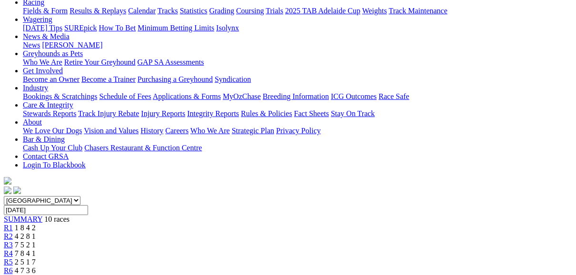  What do you see at coordinates (35, 88) in the screenshot?
I see `a: Industry` at bounding box center [35, 88].